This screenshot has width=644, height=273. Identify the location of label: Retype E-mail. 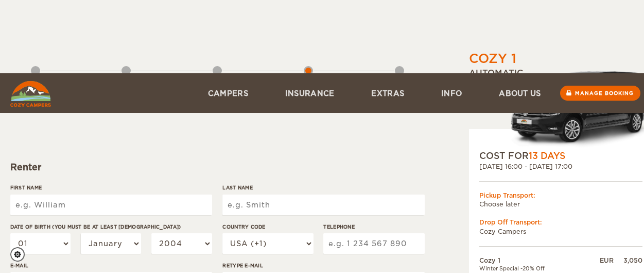
(323, 264).